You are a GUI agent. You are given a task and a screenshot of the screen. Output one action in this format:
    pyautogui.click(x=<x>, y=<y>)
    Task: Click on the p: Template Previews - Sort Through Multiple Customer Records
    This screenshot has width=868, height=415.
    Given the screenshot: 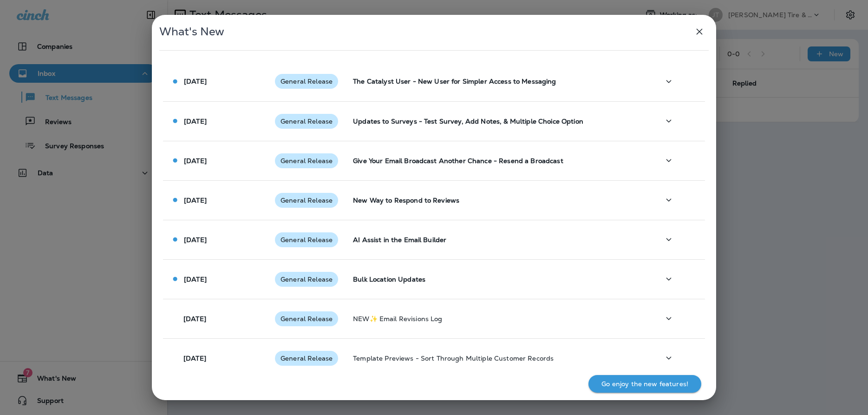 What is the action you would take?
    pyautogui.click(x=499, y=358)
    